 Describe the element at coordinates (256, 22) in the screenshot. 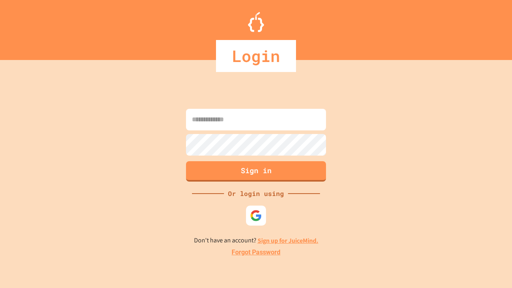

I see `img: Logo.svg` at that location.